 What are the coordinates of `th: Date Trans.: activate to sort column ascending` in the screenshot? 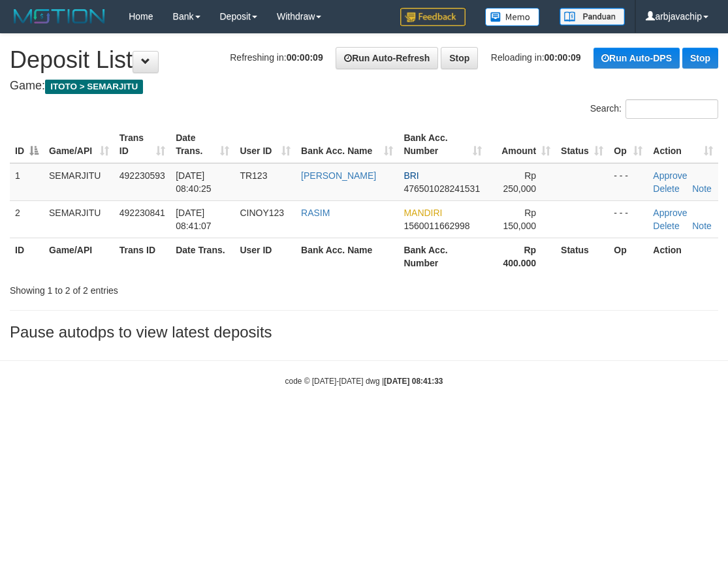 It's located at (202, 145).